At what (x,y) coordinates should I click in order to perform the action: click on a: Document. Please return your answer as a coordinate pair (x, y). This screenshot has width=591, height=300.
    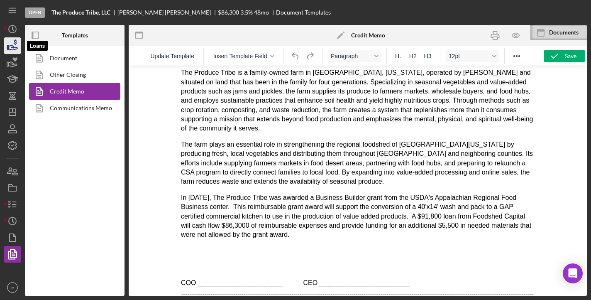
    Looking at the image, I should click on (73, 58).